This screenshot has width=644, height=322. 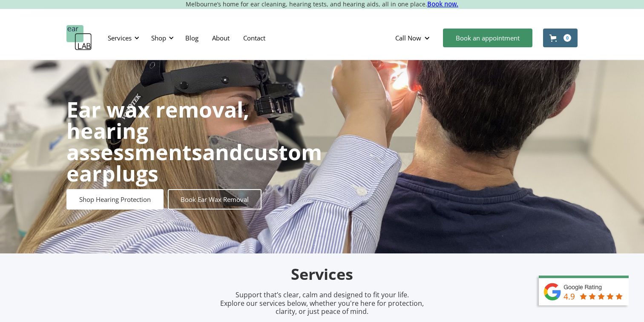 What do you see at coordinates (254, 38) in the screenshot?
I see `a: Contact` at bounding box center [254, 38].